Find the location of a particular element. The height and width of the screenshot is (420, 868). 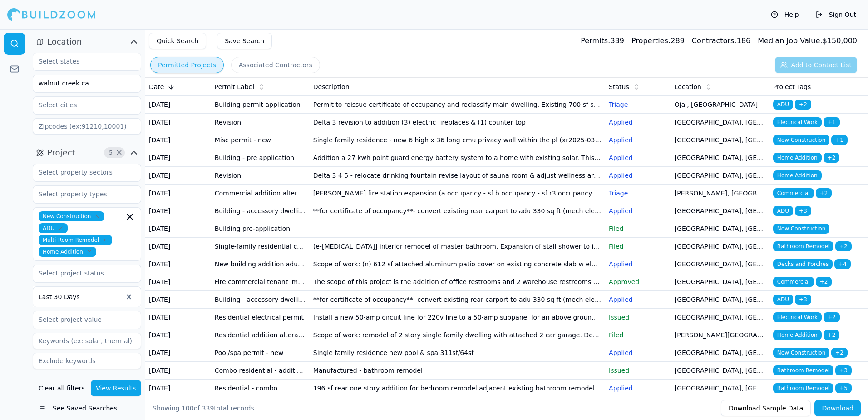

td: Scope of work: (n) 612 sf attached aluminum patio cover on existing concrete slab w electrical: l... is located at coordinates (458, 265).